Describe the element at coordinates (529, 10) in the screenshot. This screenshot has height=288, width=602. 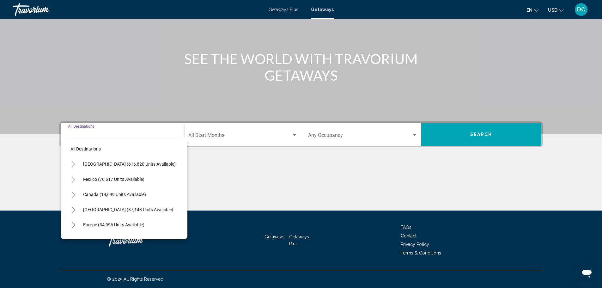
I see `span: en` at that location.